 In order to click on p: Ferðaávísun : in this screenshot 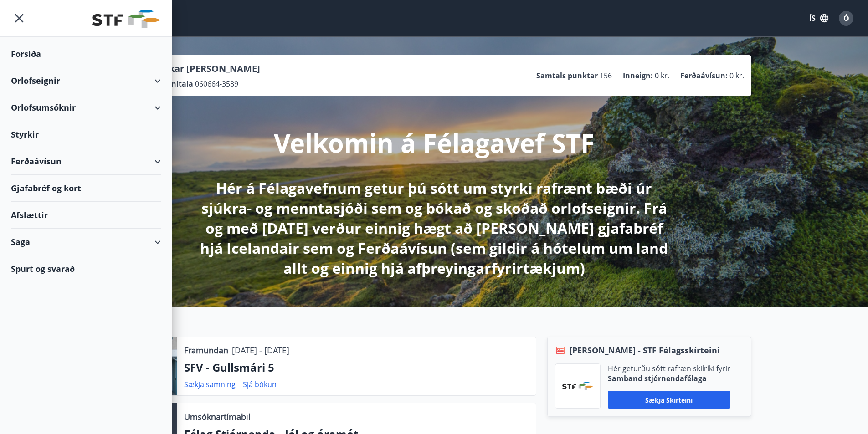, I will do `click(704, 76)`.